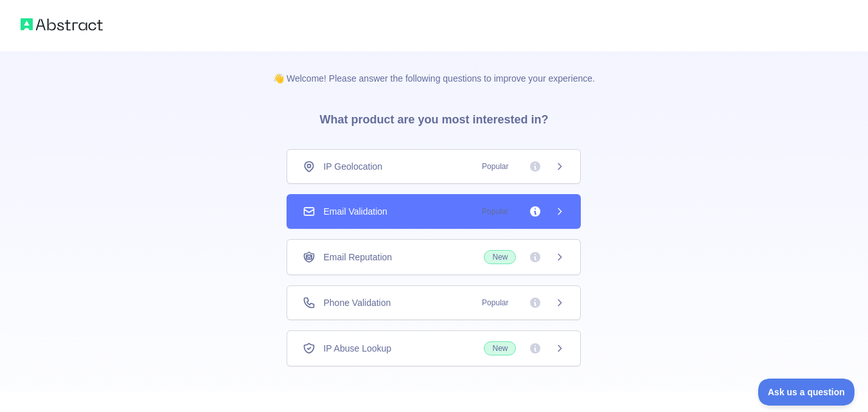 This screenshot has width=868, height=412. I want to click on span: Email Validation, so click(355, 212).